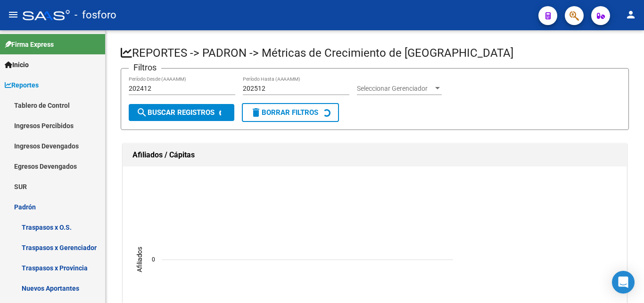  Describe the element at coordinates (95, 15) in the screenshot. I see `span: - fosforo` at that location.